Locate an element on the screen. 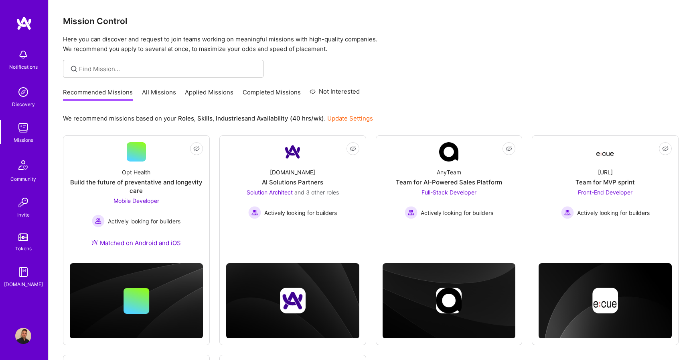 Image resolution: width=693 pixels, height=360 pixels. div: Build the future of preventative and longevity care is located at coordinates (136, 186).